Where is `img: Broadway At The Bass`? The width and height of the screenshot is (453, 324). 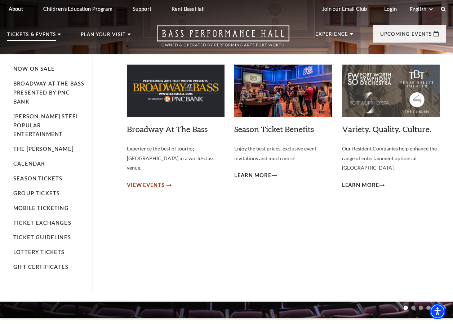
img: Broadway At The Bass is located at coordinates (175, 91).